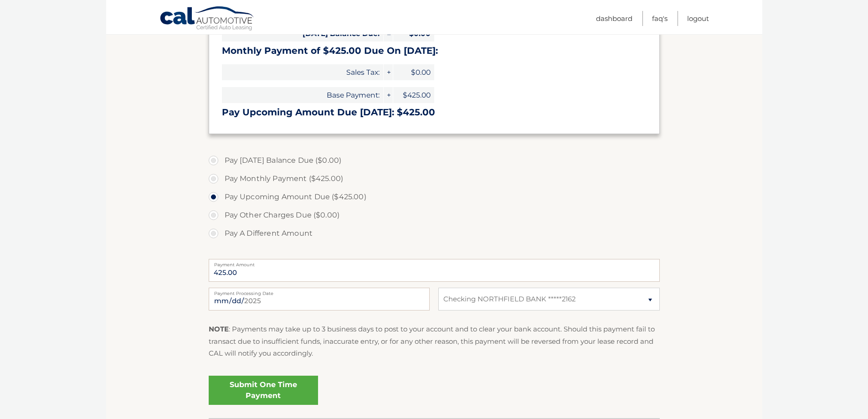 This screenshot has width=868, height=419. What do you see at coordinates (434, 233) in the screenshot?
I see `label: Pay A Different Amount` at bounding box center [434, 233].